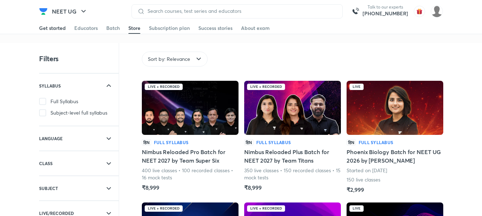 This screenshot has width=482, height=216. Describe the element at coordinates (169, 28) in the screenshot. I see `div: Subscription plan` at that location.